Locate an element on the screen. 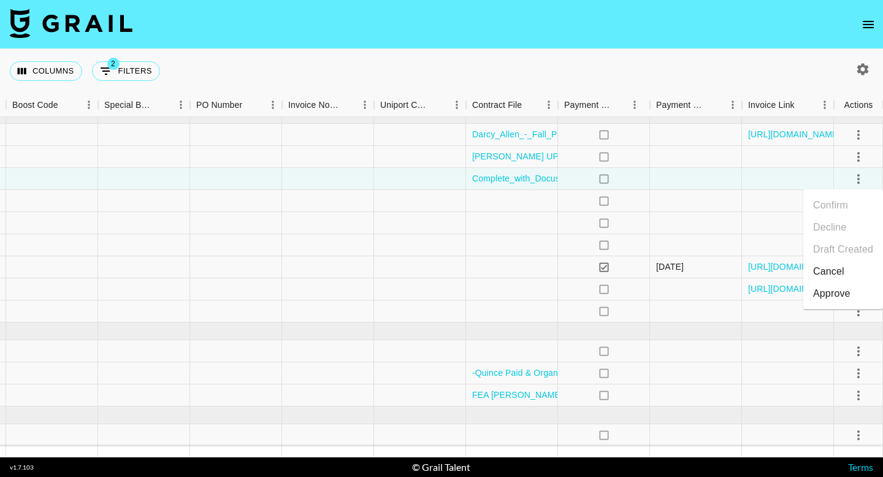 This screenshot has width=883, height=477. div: Actions is located at coordinates (859, 105).